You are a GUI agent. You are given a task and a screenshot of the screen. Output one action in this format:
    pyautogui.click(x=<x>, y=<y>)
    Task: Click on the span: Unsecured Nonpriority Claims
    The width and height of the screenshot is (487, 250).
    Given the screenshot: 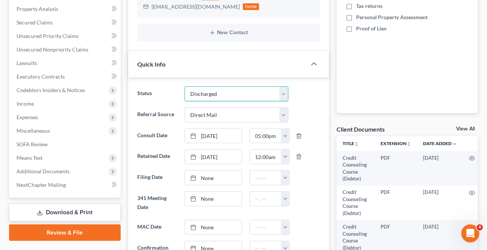 What is the action you would take?
    pyautogui.click(x=52, y=49)
    